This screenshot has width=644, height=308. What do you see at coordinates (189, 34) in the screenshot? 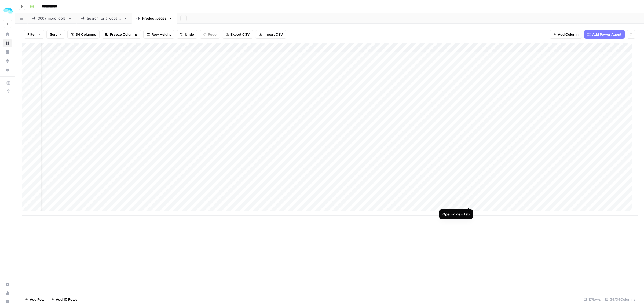
I see `span: Undo` at bounding box center [189, 34].